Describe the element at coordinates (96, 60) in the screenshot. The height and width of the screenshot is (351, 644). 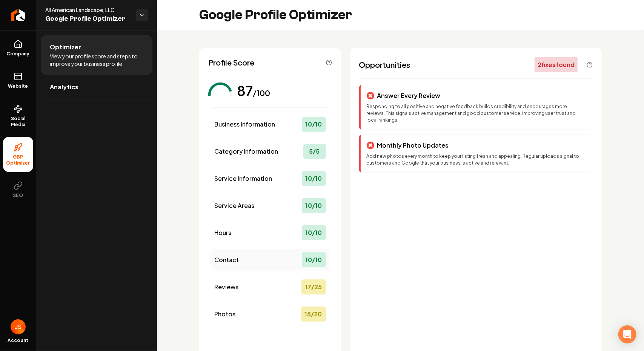
I see `span: View your profile score and steps to improve your business profile` at that location.